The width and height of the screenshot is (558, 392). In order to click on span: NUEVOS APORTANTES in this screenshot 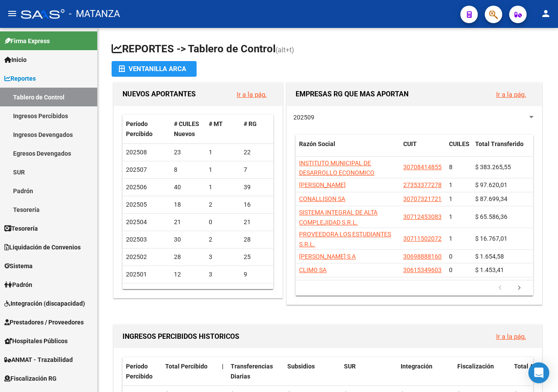, I will do `click(159, 93)`.